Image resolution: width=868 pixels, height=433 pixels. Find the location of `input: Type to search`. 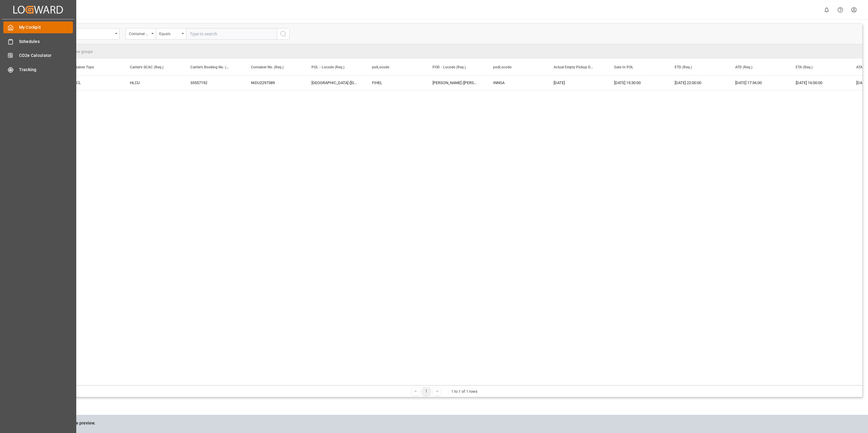

input: Type to search is located at coordinates (232, 34).